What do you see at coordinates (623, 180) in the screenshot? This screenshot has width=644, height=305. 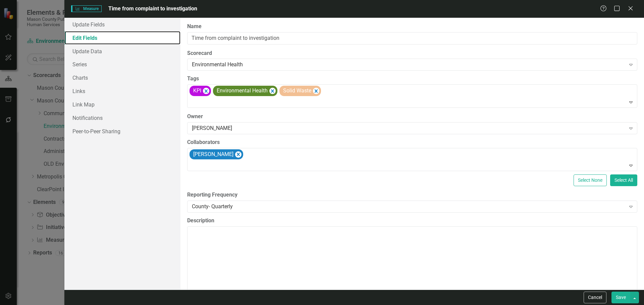 I see `button: Select All` at bounding box center [623, 180].